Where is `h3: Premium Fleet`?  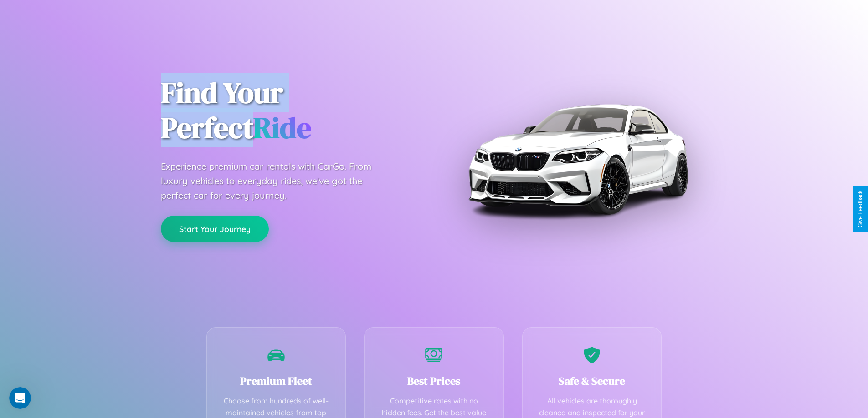 h3: Premium Fleet is located at coordinates (276, 381).